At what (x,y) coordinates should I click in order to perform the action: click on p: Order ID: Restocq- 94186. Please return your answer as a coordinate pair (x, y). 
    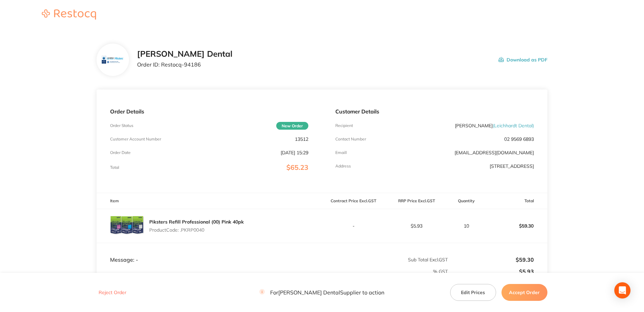
    Looking at the image, I should click on (185, 64).